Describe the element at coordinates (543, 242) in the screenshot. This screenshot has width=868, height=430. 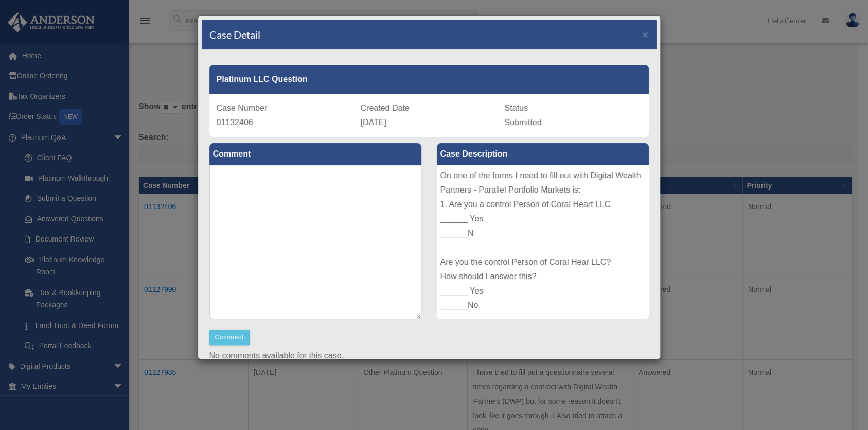
I see `div: On one of the forms I need to fill out with Digital Wealth Partners - Parallel Portfolio Markets ...` at that location.